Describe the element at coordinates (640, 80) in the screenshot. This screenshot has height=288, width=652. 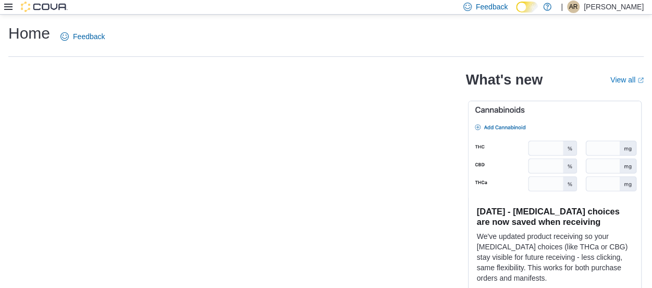
I see `svg: External link` at that location.